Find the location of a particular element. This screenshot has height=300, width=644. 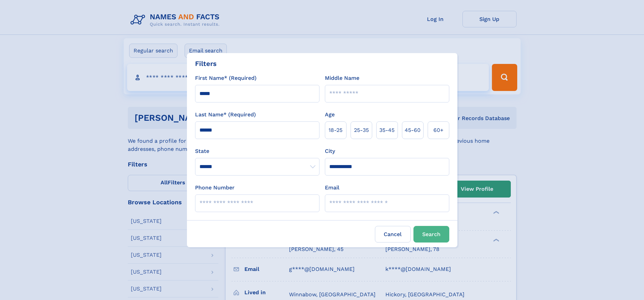

label: Age is located at coordinates (330, 115).